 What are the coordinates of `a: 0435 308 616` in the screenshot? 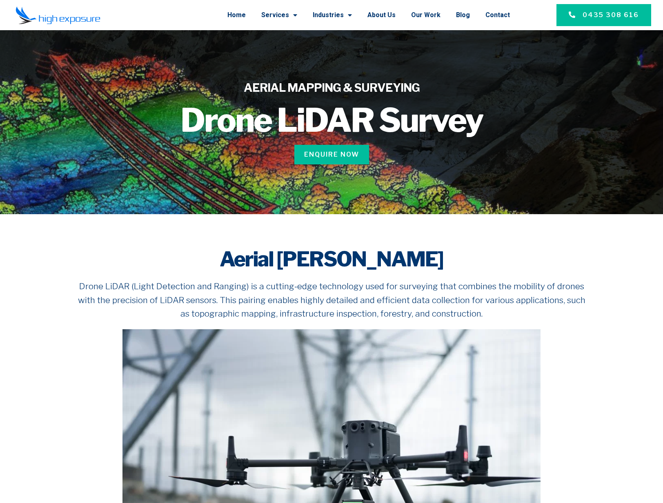 It's located at (604, 15).